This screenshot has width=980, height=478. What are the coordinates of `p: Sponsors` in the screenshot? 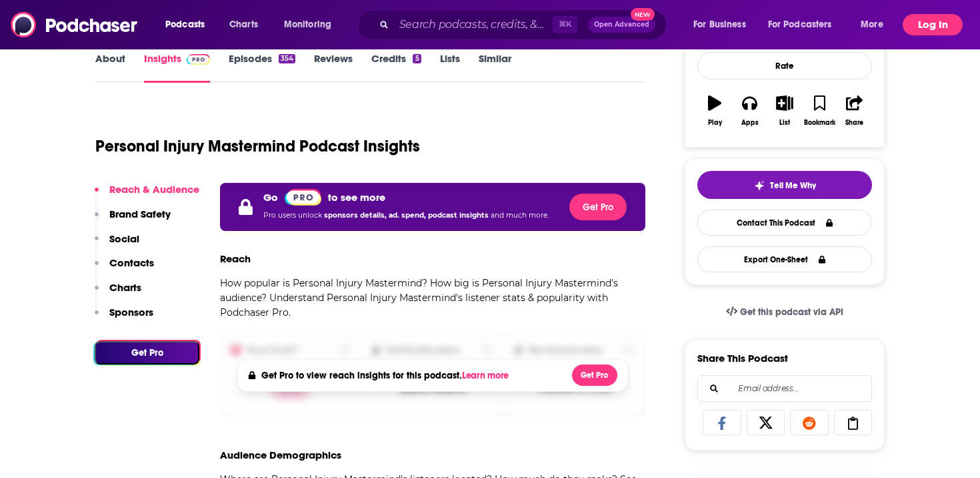 It's located at (131, 312).